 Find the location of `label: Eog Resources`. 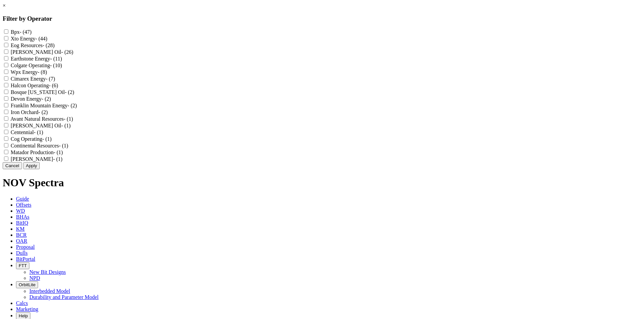

label: Eog Resources is located at coordinates (33, 45).